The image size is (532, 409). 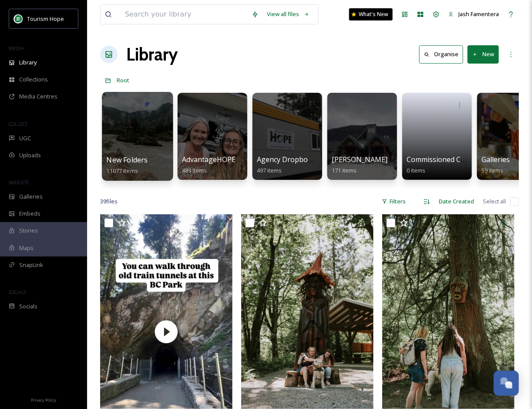 What do you see at coordinates (43, 400) in the screenshot?
I see `a: Privacy Policy` at bounding box center [43, 400].